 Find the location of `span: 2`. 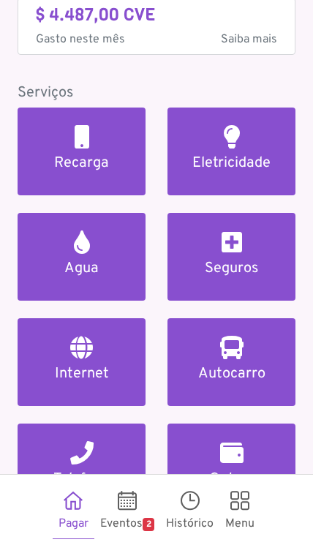

span: 2 is located at coordinates (149, 525).